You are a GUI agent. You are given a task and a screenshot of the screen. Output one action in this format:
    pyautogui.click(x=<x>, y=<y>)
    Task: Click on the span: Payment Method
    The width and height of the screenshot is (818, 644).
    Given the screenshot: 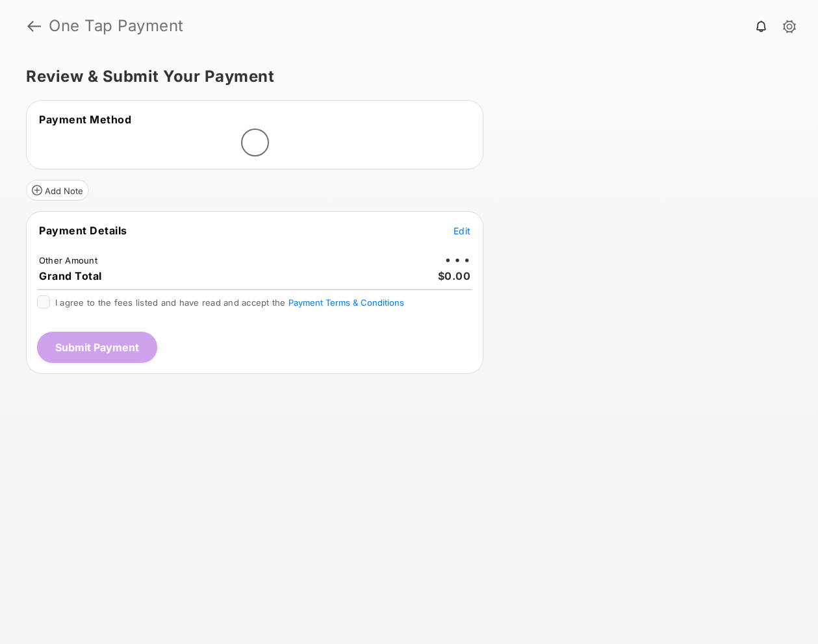 What is the action you would take?
    pyautogui.click(x=85, y=120)
    